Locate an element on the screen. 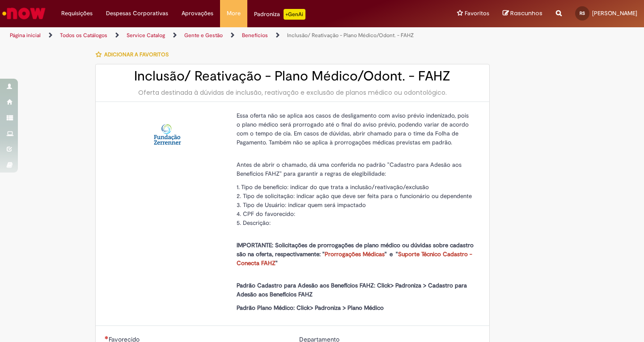  span: RS is located at coordinates (582, 13).